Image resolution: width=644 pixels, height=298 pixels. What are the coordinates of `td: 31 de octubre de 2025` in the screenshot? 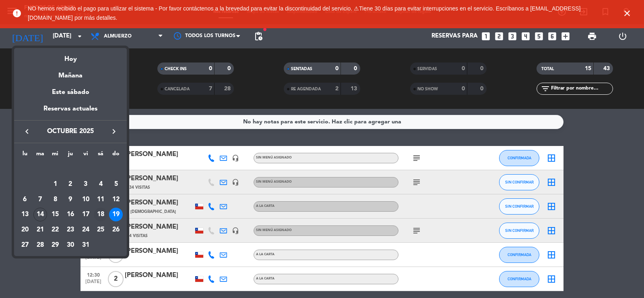 It's located at (86, 245).